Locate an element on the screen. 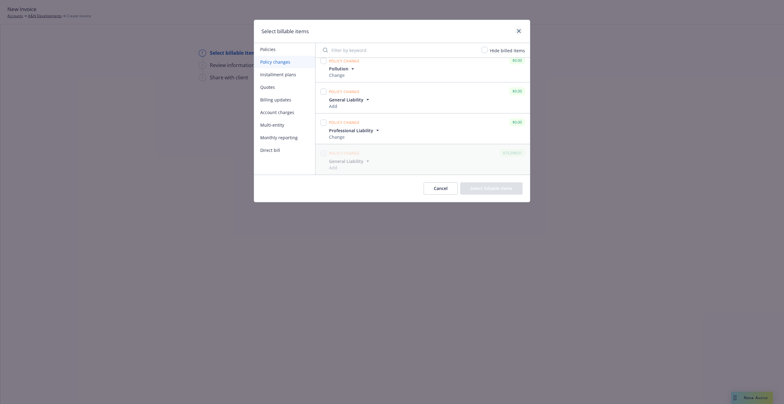 The width and height of the screenshot is (784, 404). a: close is located at coordinates (519, 31).